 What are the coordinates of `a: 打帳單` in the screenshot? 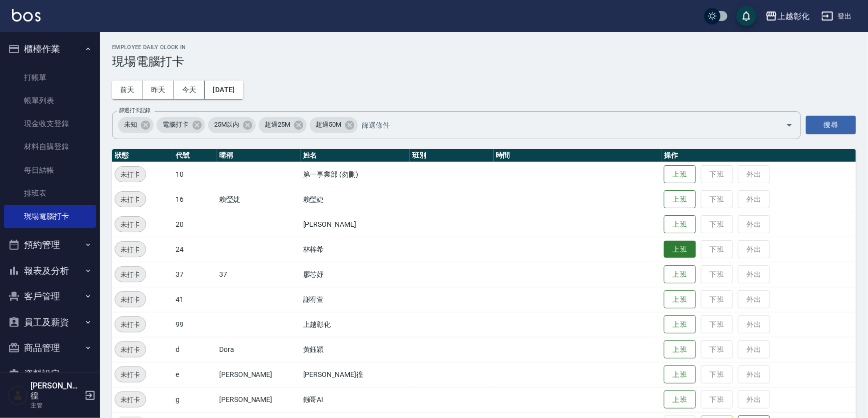 It's located at (50, 78).